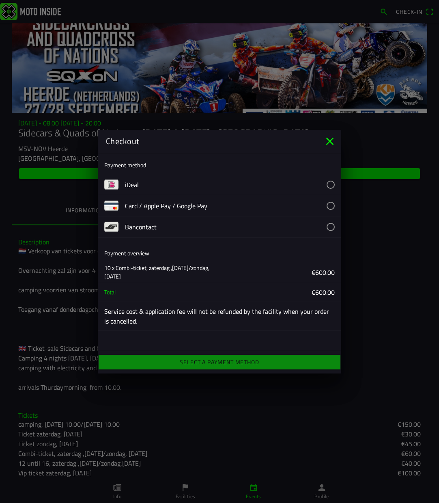 The height and width of the screenshot is (503, 439). What do you see at coordinates (211, 141) in the screenshot?
I see `ion-title: Checkout` at bounding box center [211, 141].